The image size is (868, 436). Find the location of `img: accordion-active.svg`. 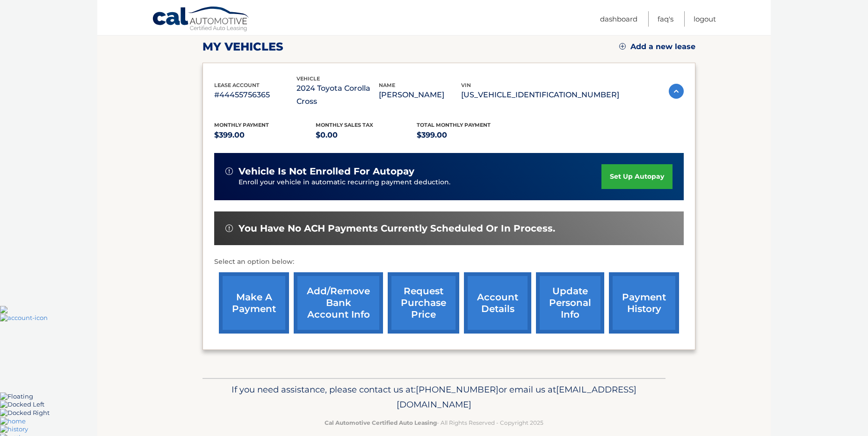

img: accordion-active.svg is located at coordinates (676, 91).